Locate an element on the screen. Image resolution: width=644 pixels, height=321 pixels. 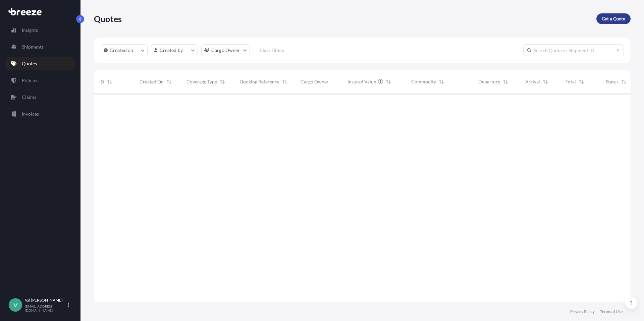
button: cargoOwner Filter options is located at coordinates (225, 50).